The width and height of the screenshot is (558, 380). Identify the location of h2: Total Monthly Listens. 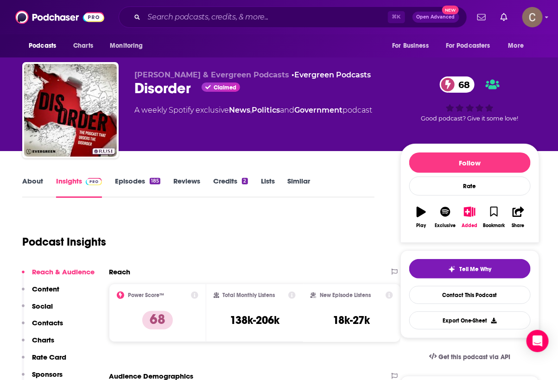
(249, 295).